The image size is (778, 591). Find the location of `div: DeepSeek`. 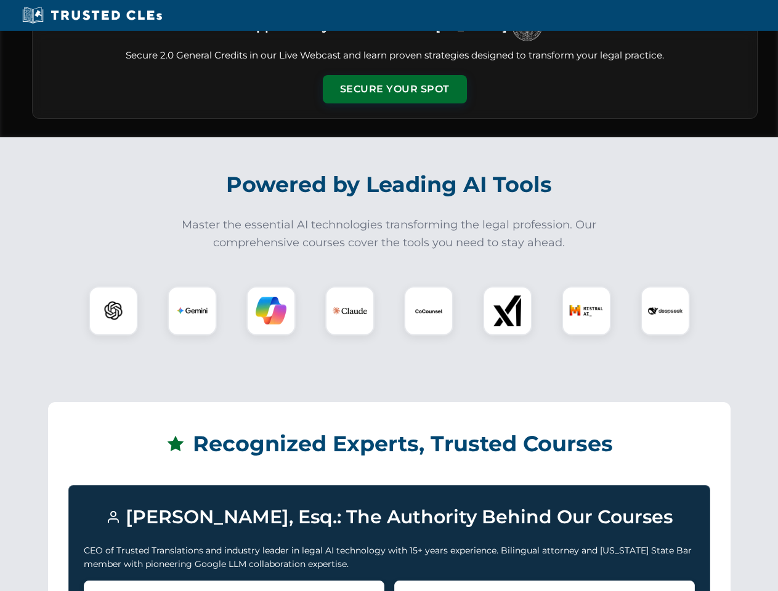

div: DeepSeek is located at coordinates (665, 311).